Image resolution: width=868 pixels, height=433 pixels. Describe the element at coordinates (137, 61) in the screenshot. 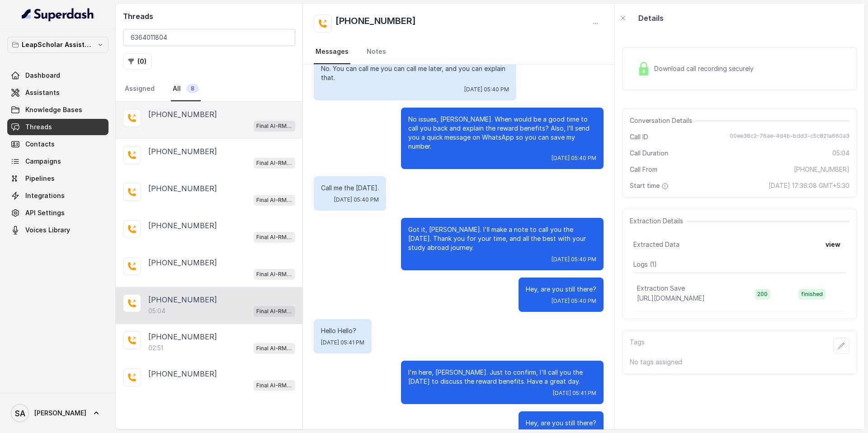

I see `button: (0)` at that location.